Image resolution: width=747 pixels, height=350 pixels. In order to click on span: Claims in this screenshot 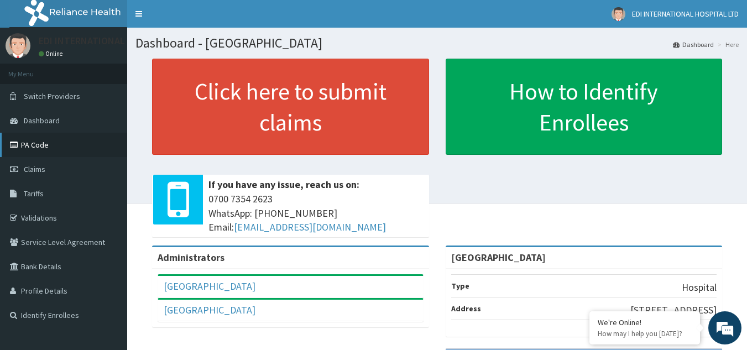, I will do `click(34, 169)`.